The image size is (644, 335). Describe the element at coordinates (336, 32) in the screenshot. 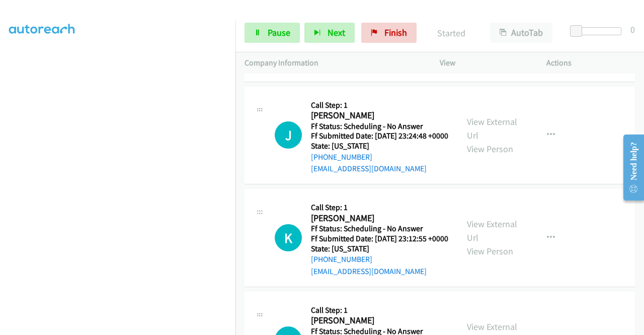

I see `span: Next` at that location.